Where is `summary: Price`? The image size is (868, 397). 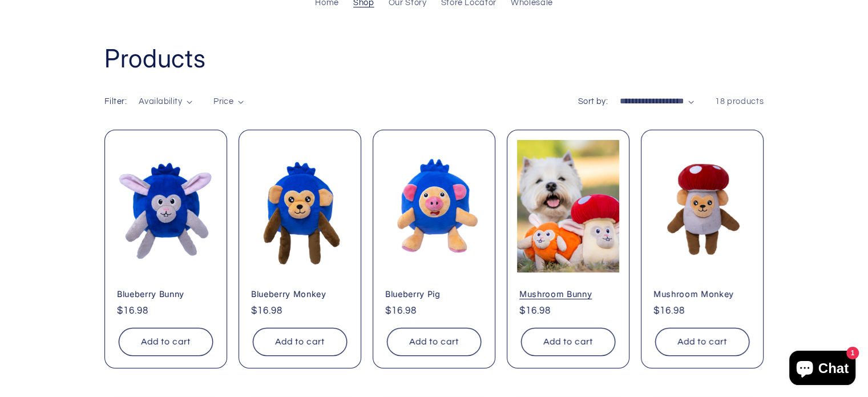
summary: Price is located at coordinates (228, 102).